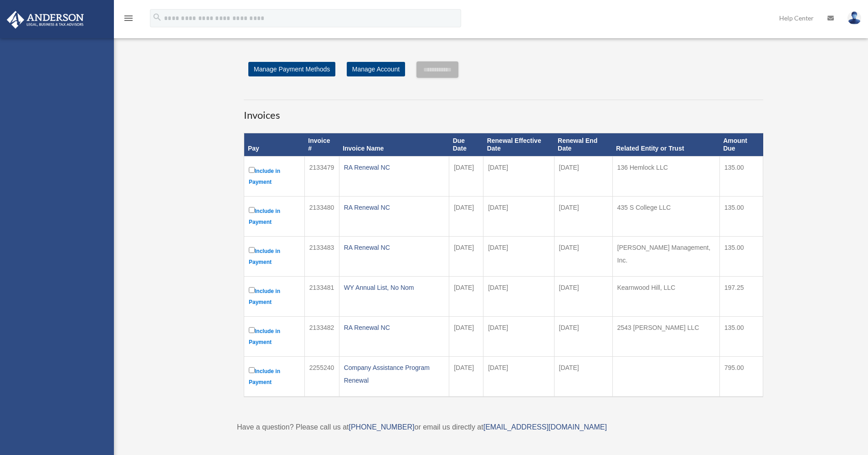  What do you see at coordinates (322, 297) in the screenshot?
I see `td: 2133481` at bounding box center [322, 297].